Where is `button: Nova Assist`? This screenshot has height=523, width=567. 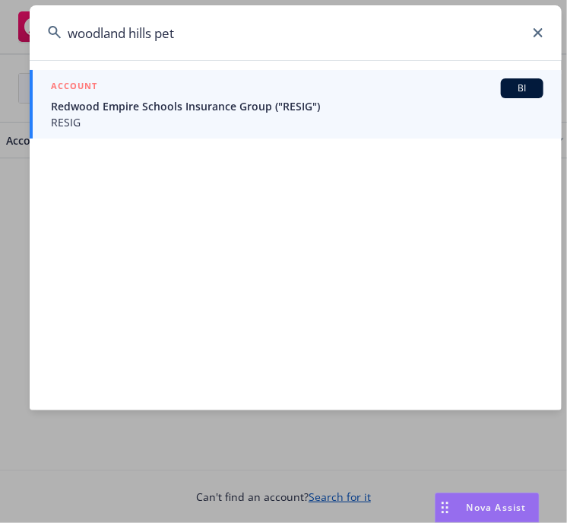 button: Nova Assist is located at coordinates (488, 507).